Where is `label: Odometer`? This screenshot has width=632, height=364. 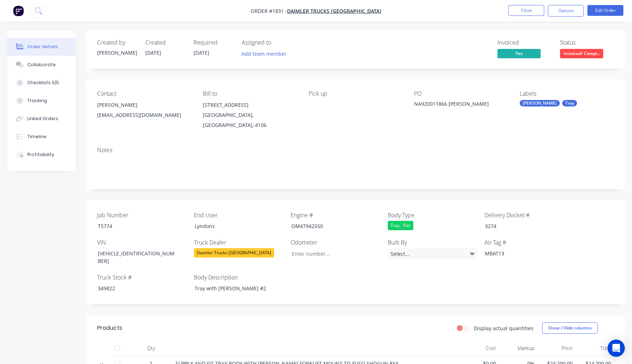
label: Odometer is located at coordinates (335, 242).